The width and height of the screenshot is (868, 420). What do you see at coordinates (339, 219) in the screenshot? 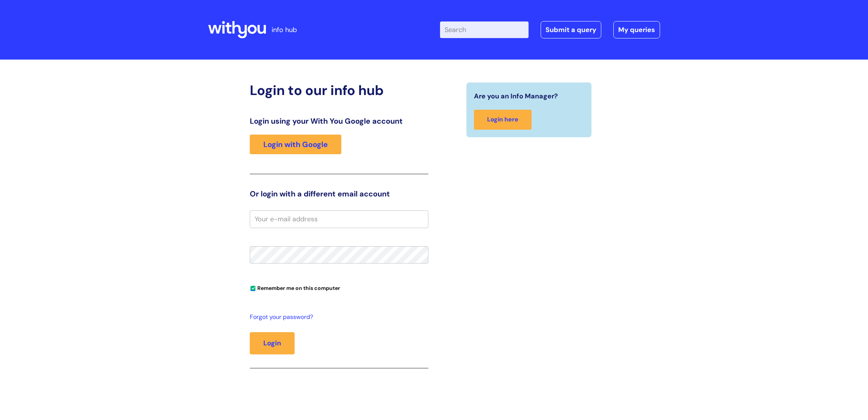
I see `input: Your e-mail address` at bounding box center [339, 219].